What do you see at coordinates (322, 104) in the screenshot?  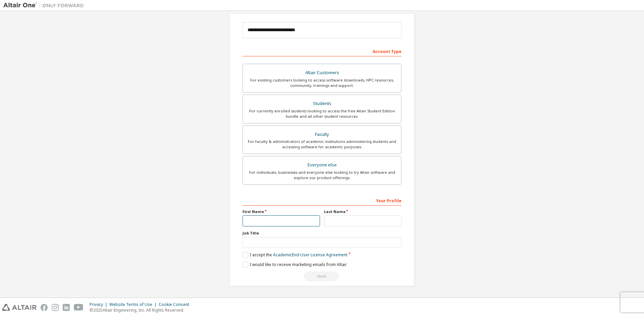 I see `div: Students` at bounding box center [322, 104].